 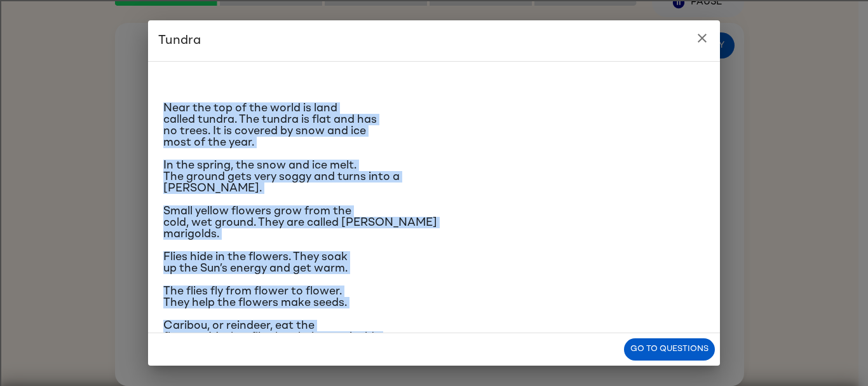 What do you see at coordinates (434, 47) in the screenshot?
I see `div: Sort New > Old` at bounding box center [434, 47].